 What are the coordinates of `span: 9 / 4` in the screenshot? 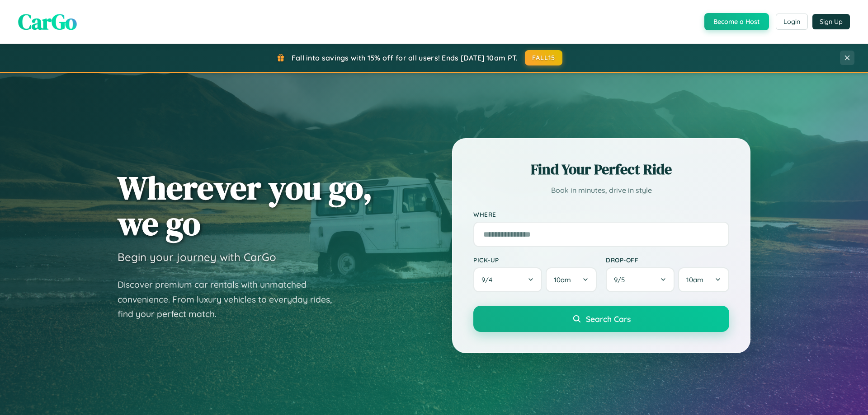 It's located at (489, 280).